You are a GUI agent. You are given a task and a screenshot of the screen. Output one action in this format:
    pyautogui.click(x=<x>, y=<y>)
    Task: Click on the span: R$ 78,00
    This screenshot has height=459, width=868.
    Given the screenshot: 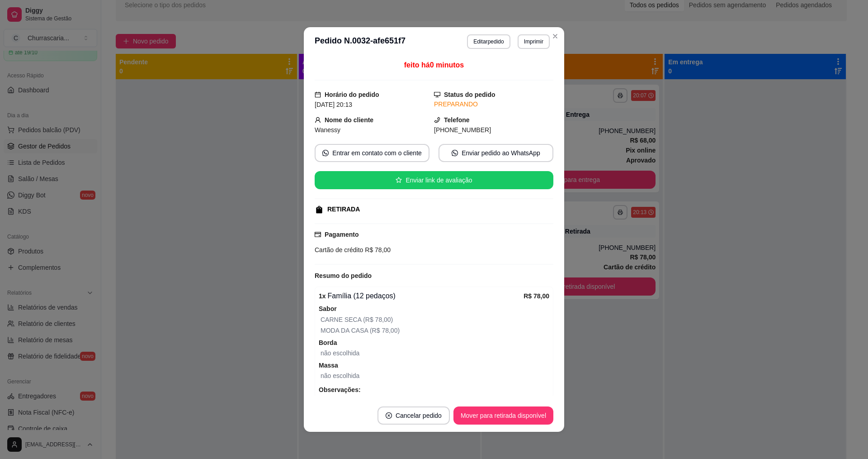 What is the action you would take?
    pyautogui.click(x=377, y=250)
    